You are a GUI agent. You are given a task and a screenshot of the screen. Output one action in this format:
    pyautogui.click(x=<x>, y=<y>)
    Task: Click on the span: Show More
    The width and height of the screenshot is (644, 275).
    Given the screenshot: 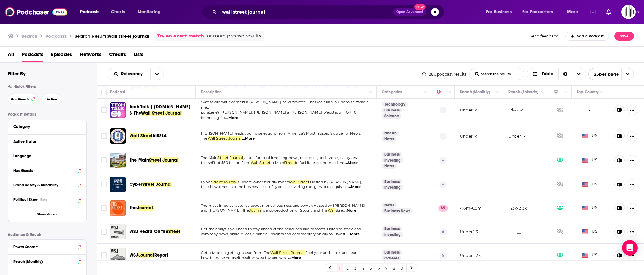 What is the action you would take?
    pyautogui.click(x=46, y=214)
    